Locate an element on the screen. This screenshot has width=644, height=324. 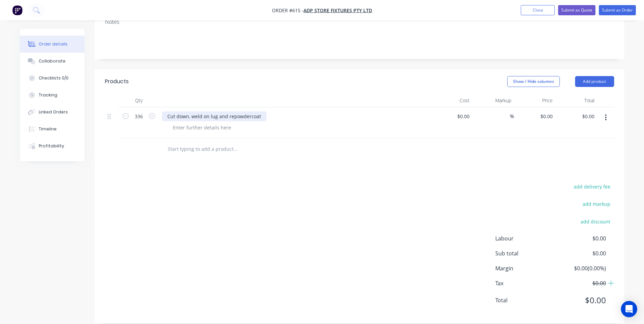
button: Checklists 0/0 is located at coordinates (52, 78).